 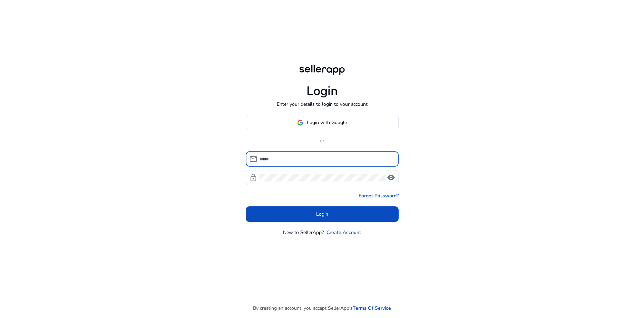 I want to click on span: visibility, so click(x=391, y=177).